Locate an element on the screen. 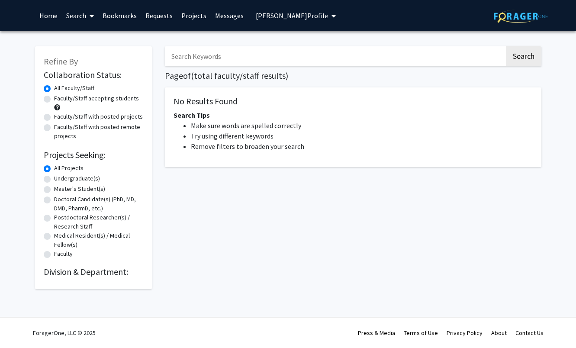 Image resolution: width=576 pixels, height=348 pixels. a: Terms of Use is located at coordinates (421, 333).